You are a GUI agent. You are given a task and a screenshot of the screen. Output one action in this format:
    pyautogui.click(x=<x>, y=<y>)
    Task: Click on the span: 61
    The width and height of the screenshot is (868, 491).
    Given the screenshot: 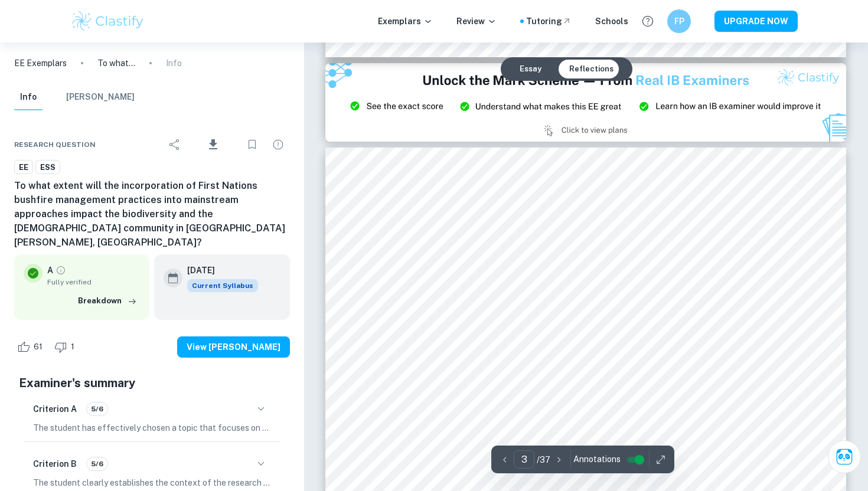 What is the action you would take?
    pyautogui.click(x=38, y=347)
    